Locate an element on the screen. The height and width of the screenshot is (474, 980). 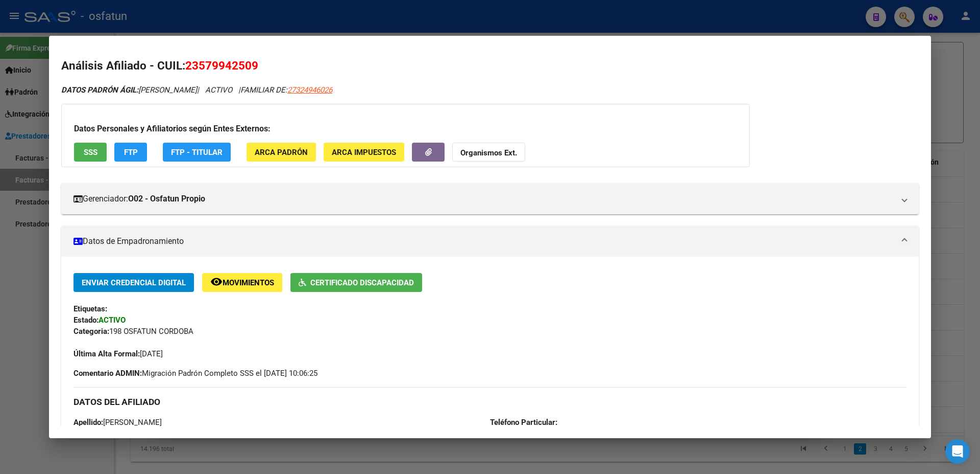
button: Enviar Credencial Digital is located at coordinates (134, 282).